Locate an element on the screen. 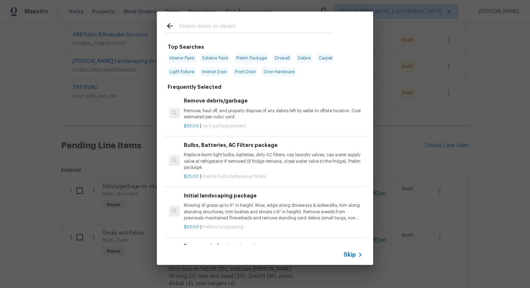 The height and width of the screenshot is (288, 530). h6: Top Searches is located at coordinates (186, 47).